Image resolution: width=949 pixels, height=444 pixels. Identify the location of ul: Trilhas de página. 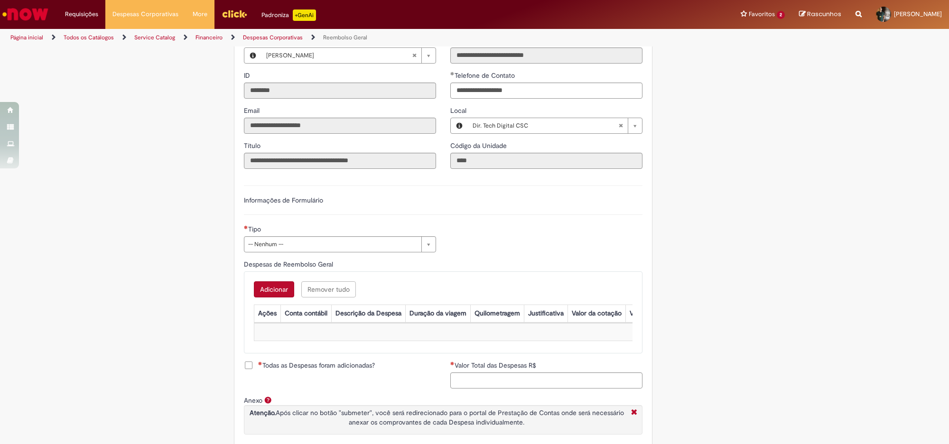
(316, 37).